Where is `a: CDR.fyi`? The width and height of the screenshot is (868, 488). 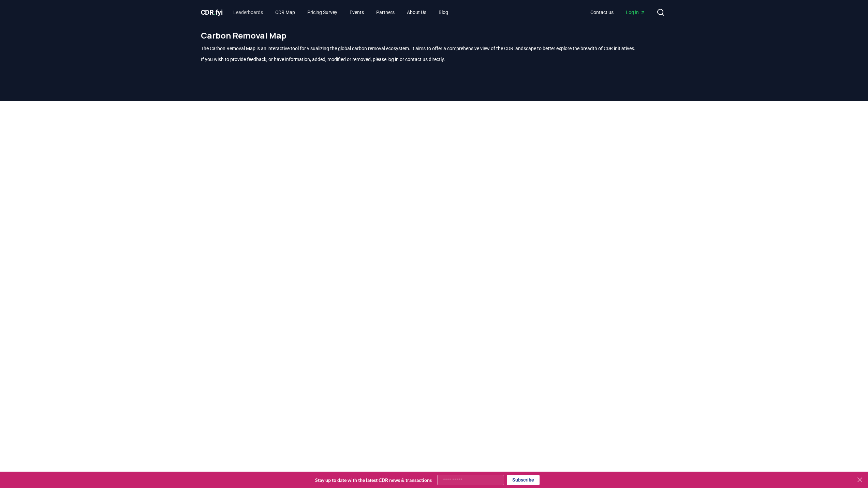 a: CDR.fyi is located at coordinates (212, 13).